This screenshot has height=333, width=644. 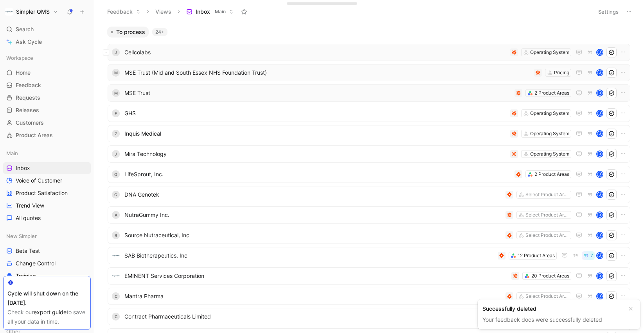 I want to click on span: Product Satisfaction, so click(x=41, y=193).